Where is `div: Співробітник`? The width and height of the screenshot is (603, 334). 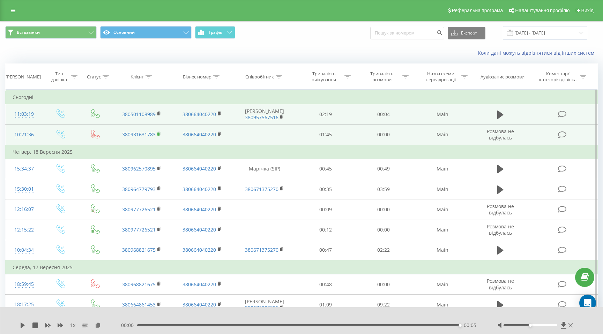 div: Співробітник is located at coordinates (260, 77).